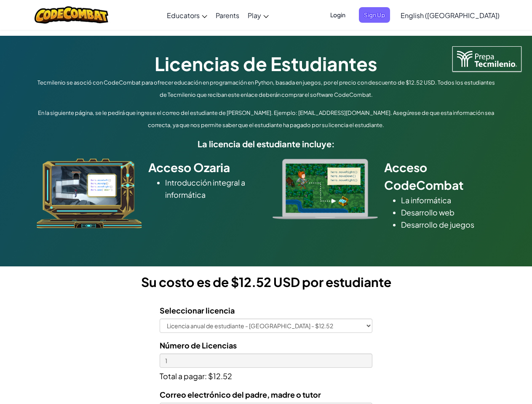 This screenshot has width=532, height=404. What do you see at coordinates (266, 64) in the screenshot?
I see `h1: Licencias de Estudiantes` at bounding box center [266, 64].